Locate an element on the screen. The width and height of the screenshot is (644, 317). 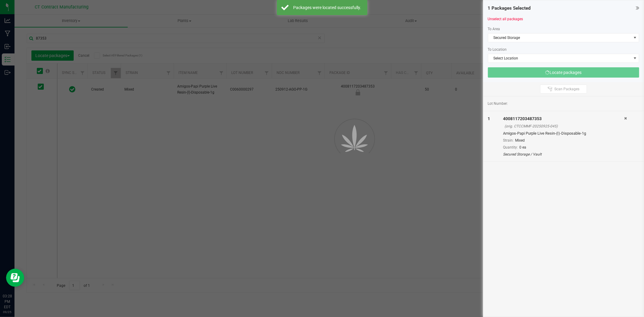
span: Scan Packages is located at coordinates (567, 89).